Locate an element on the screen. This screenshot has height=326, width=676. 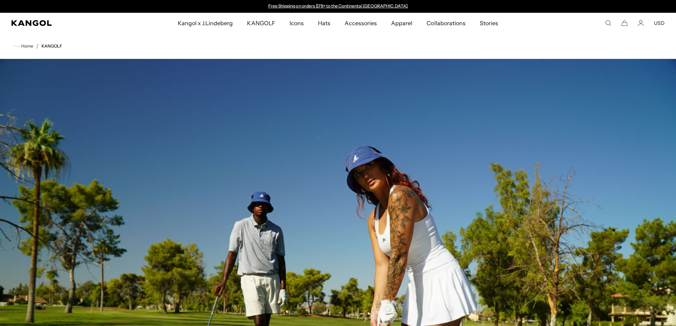
span: Hats is located at coordinates (324, 23).